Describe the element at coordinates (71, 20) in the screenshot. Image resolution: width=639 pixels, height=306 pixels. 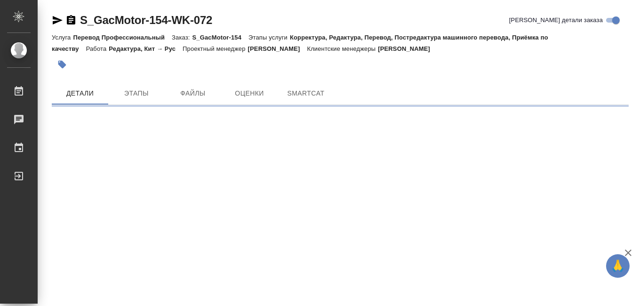
I see `button: Скопировать ссылку` at that location.